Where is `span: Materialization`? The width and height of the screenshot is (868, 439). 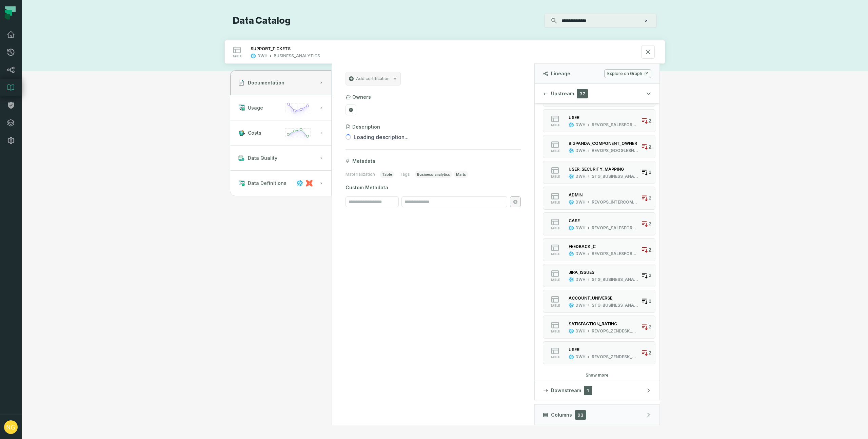
span: Materialization is located at coordinates (360, 174).